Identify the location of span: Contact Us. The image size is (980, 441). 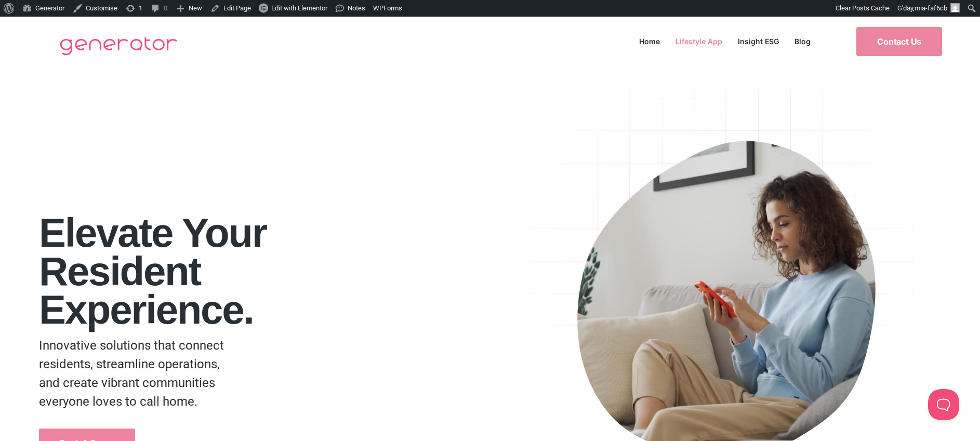
(899, 41).